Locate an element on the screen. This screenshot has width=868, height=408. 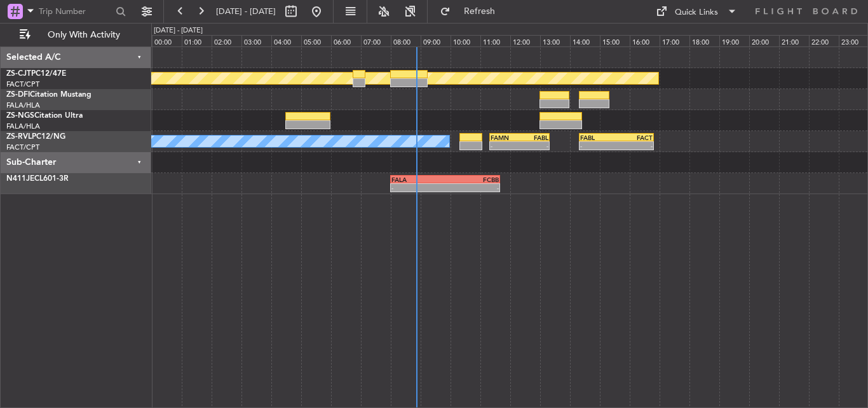
a: ZS-CJTPC12/47E is located at coordinates (36, 74).